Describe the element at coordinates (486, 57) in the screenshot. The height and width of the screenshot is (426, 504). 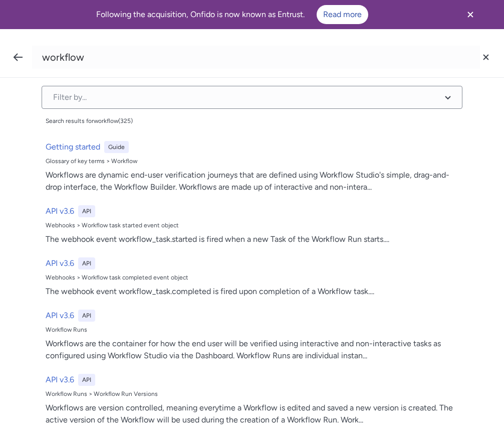
I see `svg: Clear search field button` at that location.